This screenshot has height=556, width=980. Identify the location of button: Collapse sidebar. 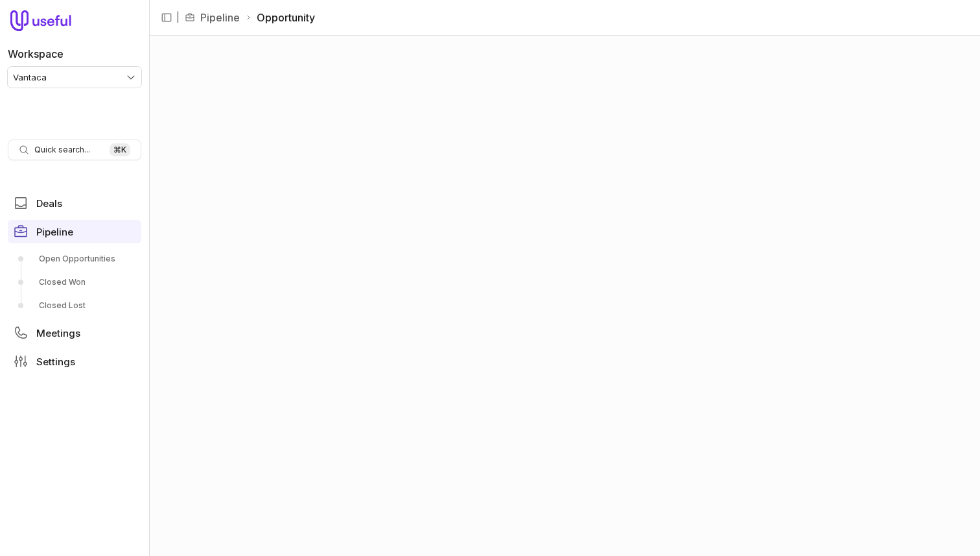
(167, 17).